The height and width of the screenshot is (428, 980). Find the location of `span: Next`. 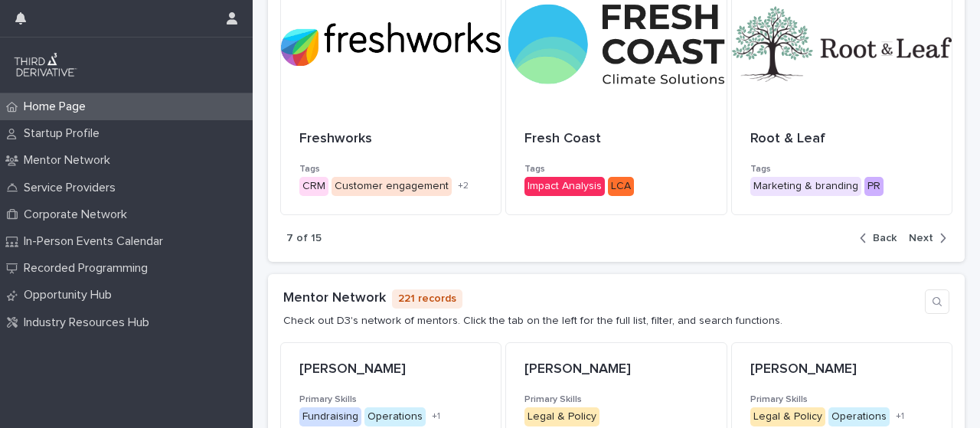

span: Next is located at coordinates (921, 238).